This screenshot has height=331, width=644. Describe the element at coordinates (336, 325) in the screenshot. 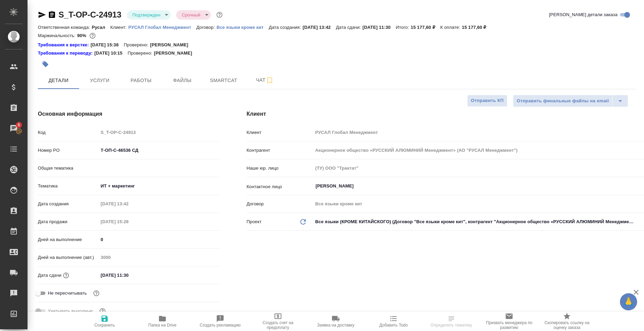

I see `span: Заявка на доставку` at that location.